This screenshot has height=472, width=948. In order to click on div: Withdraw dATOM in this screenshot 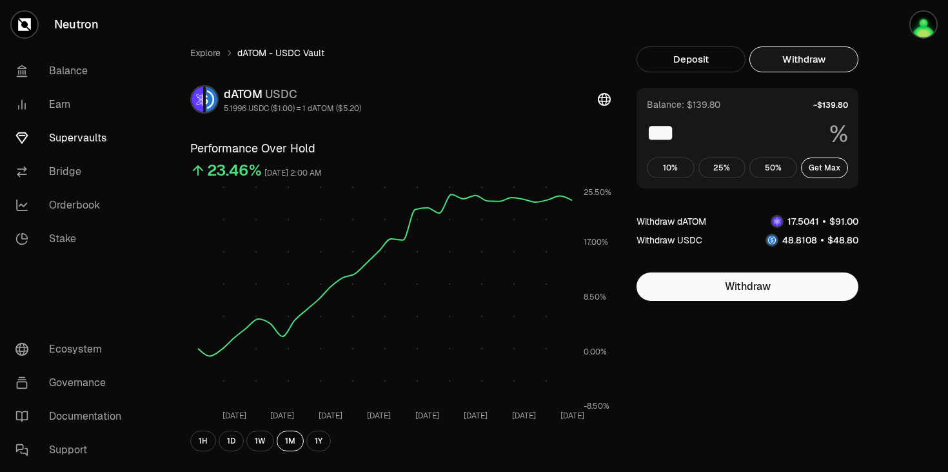, I will do `click(672, 221)`.